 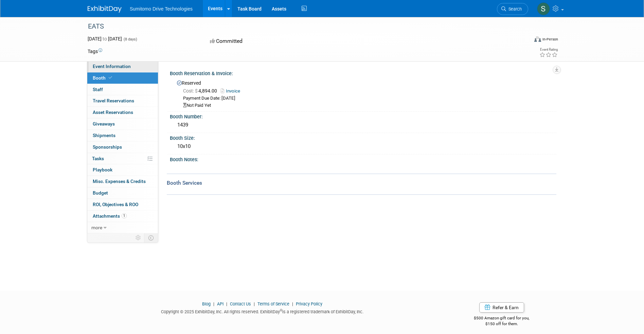 What do you see at coordinates (232, 91) in the screenshot?
I see `a: Invoice` at bounding box center [232, 91].